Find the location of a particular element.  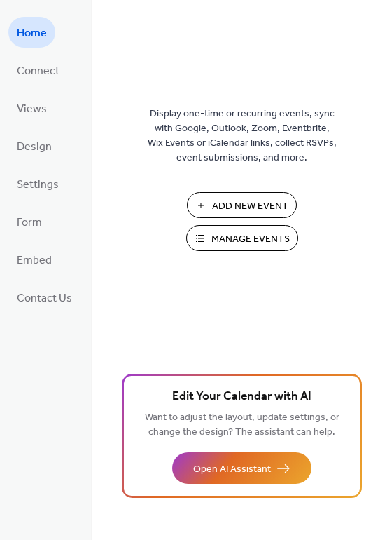

a: Form is located at coordinates (29, 222).